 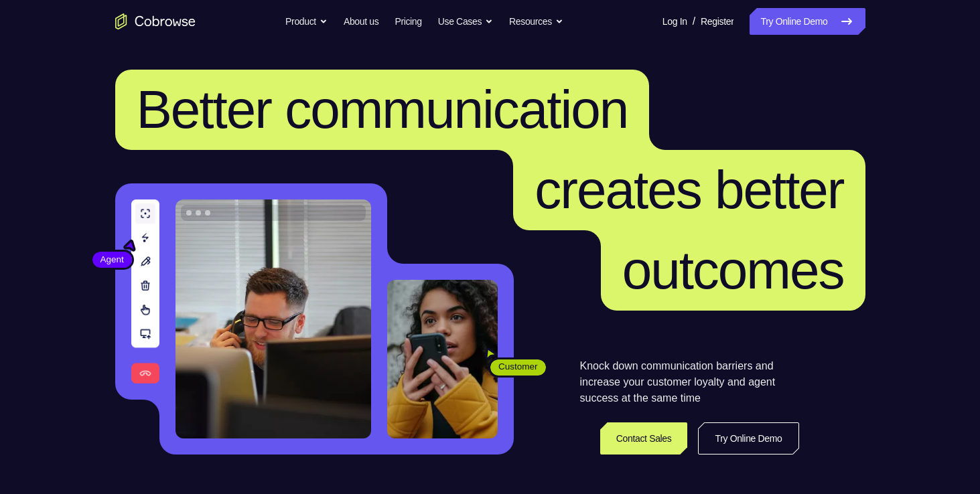 What do you see at coordinates (466, 22) in the screenshot?
I see `button: Use Cases` at bounding box center [466, 22].